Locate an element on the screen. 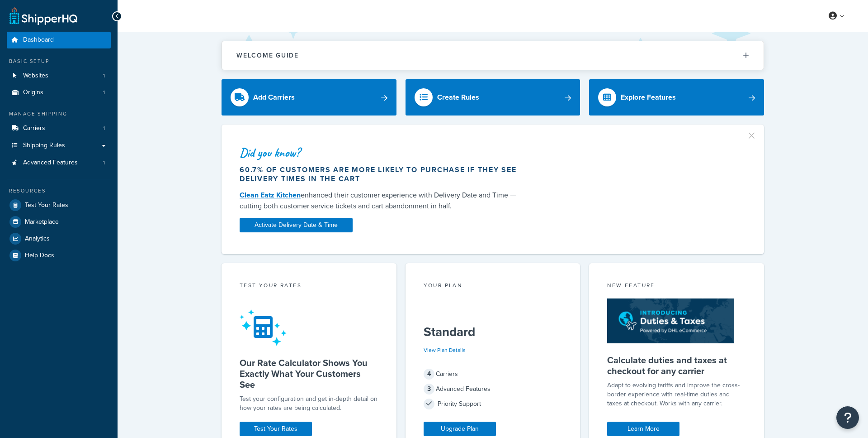 The height and width of the screenshot is (438, 868). div: Manage Shipping is located at coordinates (59, 114).